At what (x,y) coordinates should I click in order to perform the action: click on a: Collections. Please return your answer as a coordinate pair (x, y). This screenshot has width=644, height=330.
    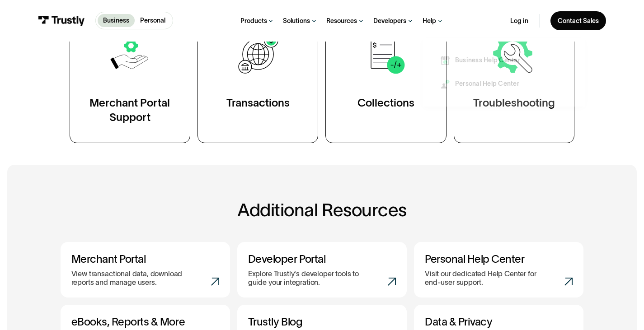
    Looking at the image, I should click on (385, 77).